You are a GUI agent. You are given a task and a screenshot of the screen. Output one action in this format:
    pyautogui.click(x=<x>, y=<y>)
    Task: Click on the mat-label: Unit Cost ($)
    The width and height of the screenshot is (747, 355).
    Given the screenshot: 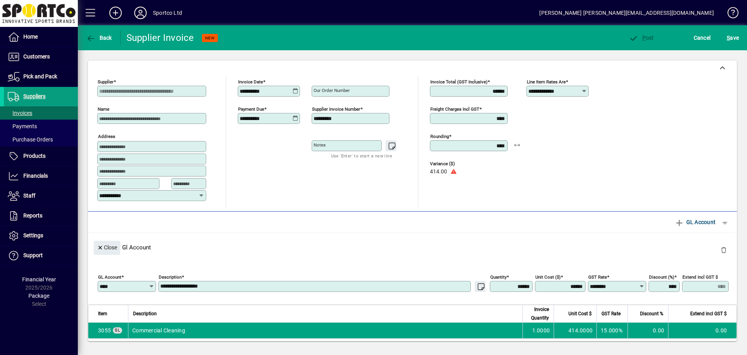 What is the action you would take?
    pyautogui.click(x=548, y=276)
    